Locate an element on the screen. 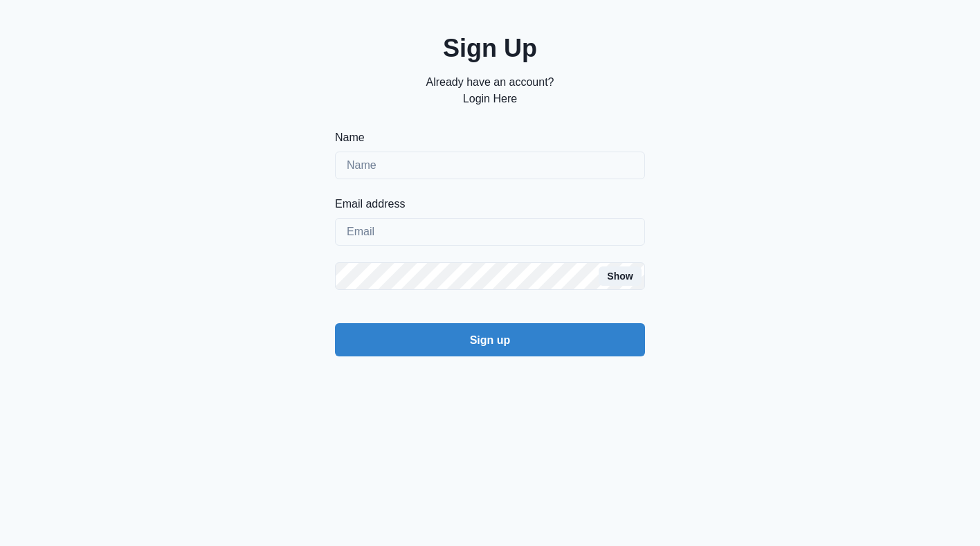 The height and width of the screenshot is (546, 980). button: Show is located at coordinates (620, 276).